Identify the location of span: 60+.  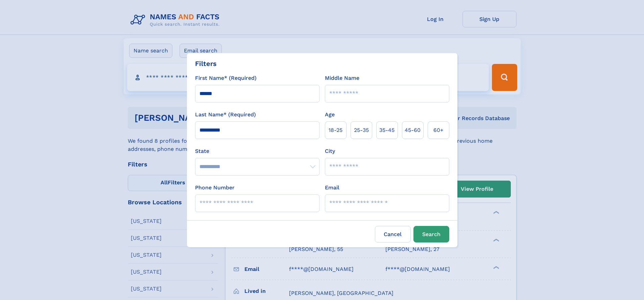
(438, 130).